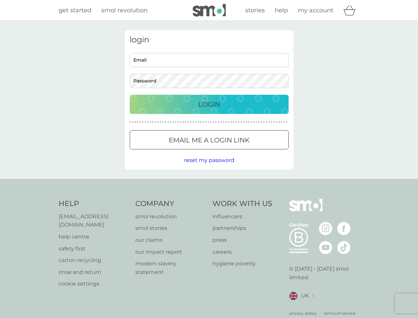 The width and height of the screenshot is (418, 318). Describe the element at coordinates (294, 296) in the screenshot. I see `img: UK flag` at that location.